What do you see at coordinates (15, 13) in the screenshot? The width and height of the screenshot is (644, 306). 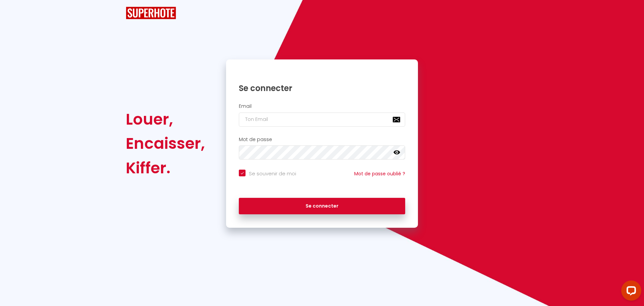 I see `button: Open LiveChat chat widget` at bounding box center [15, 13].